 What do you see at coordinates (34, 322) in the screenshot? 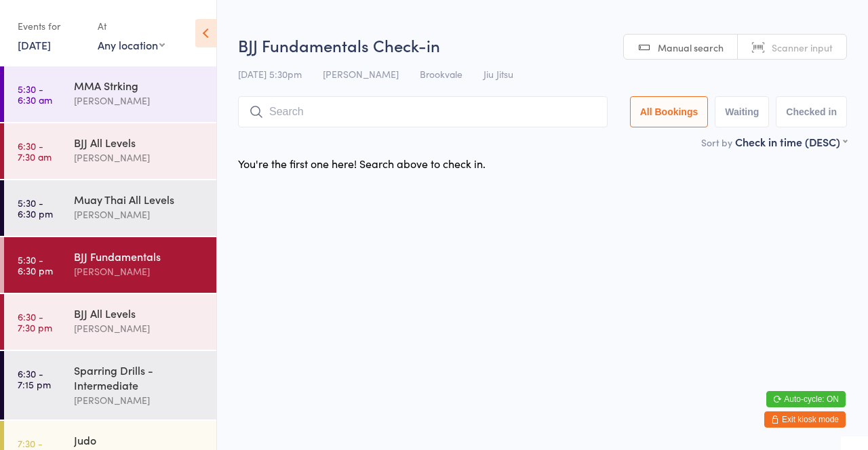
I see `time: 6:30 - 7:30 pm` at bounding box center [34, 322].